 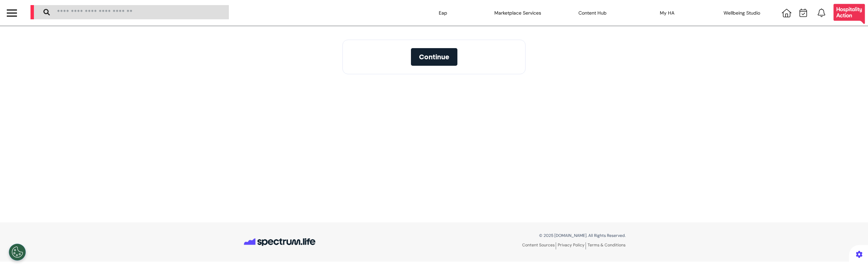 What do you see at coordinates (607, 245) in the screenshot?
I see `a: Terms & Conditions` at bounding box center [607, 245].